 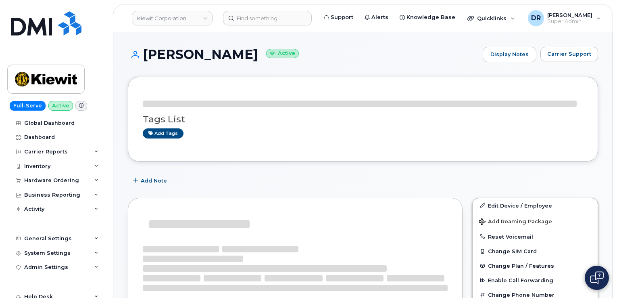 I want to click on button: Change Plan / Features, so click(x=536, y=266).